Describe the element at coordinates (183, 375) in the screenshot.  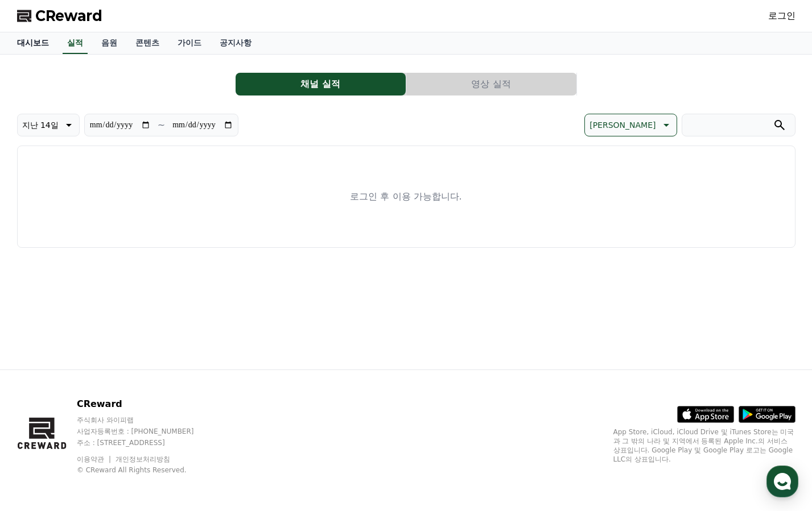
I see `a: 설정` at that location.